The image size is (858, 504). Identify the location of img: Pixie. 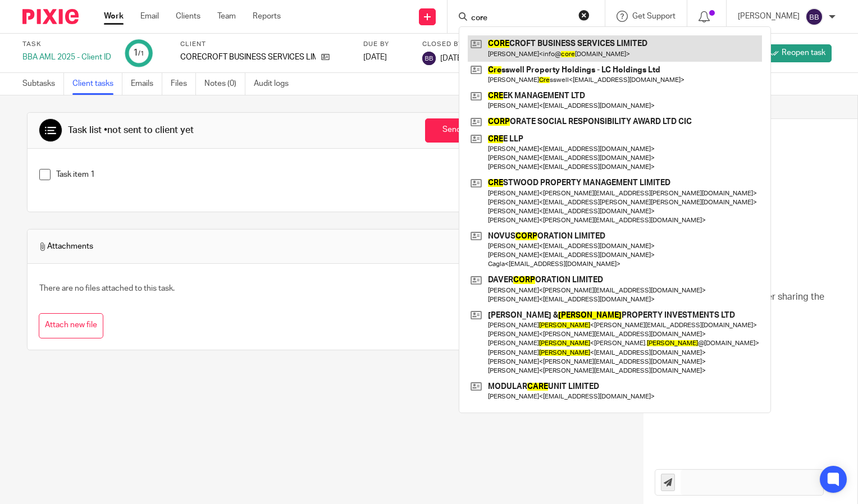
(50, 16).